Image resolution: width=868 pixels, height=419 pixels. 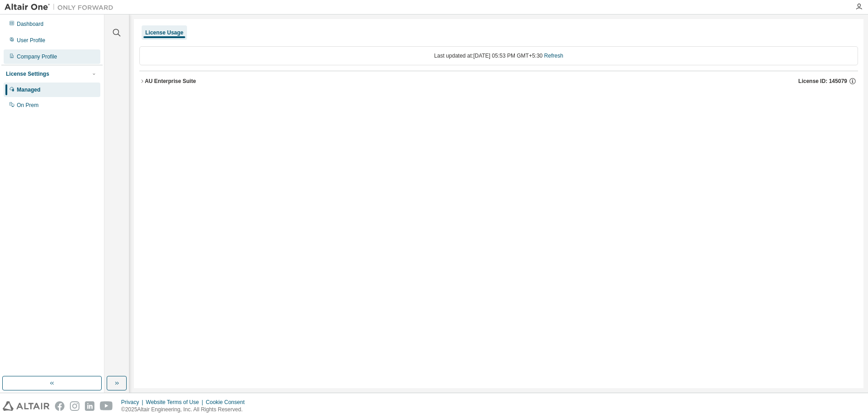 What do you see at coordinates (499, 81) in the screenshot?
I see `button: AU Enterprise SuiteLicense ID: 145079` at bounding box center [499, 81].